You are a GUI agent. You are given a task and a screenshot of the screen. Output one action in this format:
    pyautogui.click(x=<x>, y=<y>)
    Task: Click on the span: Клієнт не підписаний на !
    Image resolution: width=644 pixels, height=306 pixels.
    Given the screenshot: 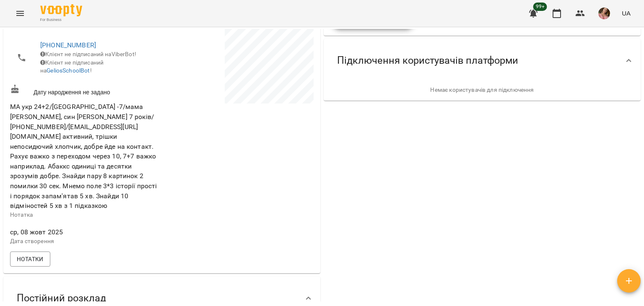 What is the action you would take?
    pyautogui.click(x=72, y=67)
    